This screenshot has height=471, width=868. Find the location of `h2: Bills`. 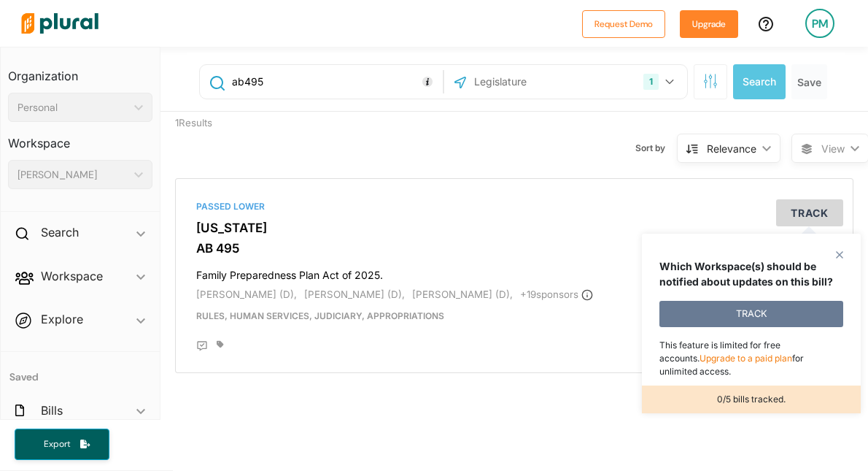

h2: Bills is located at coordinates (52, 410).